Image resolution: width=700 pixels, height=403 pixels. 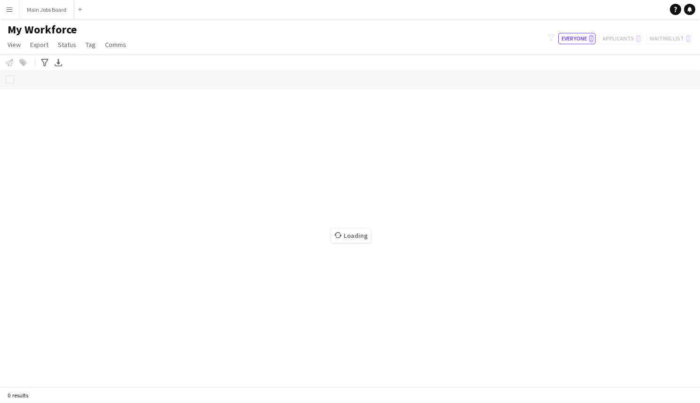 I want to click on a: View, so click(x=14, y=45).